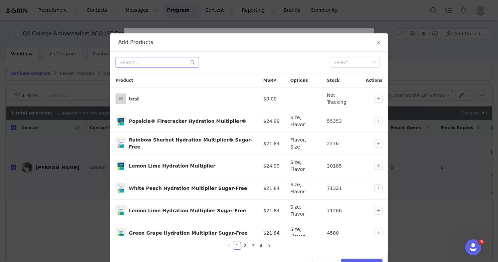  I want to click on span: 4580, so click(333, 233).